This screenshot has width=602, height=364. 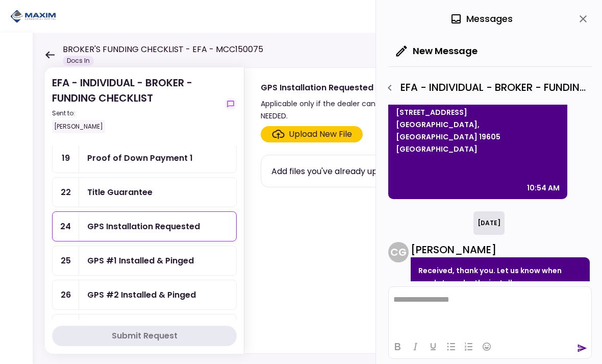 I want to click on h1: BROKER'S FUNDING CHECKLIST - EFA - MCC150075, so click(x=163, y=49).